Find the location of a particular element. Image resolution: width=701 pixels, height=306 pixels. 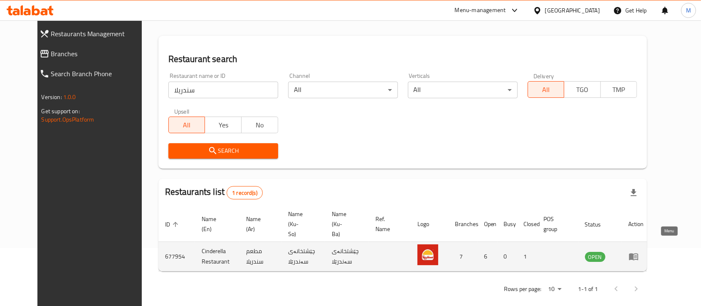

label: Upsell is located at coordinates (182, 111).